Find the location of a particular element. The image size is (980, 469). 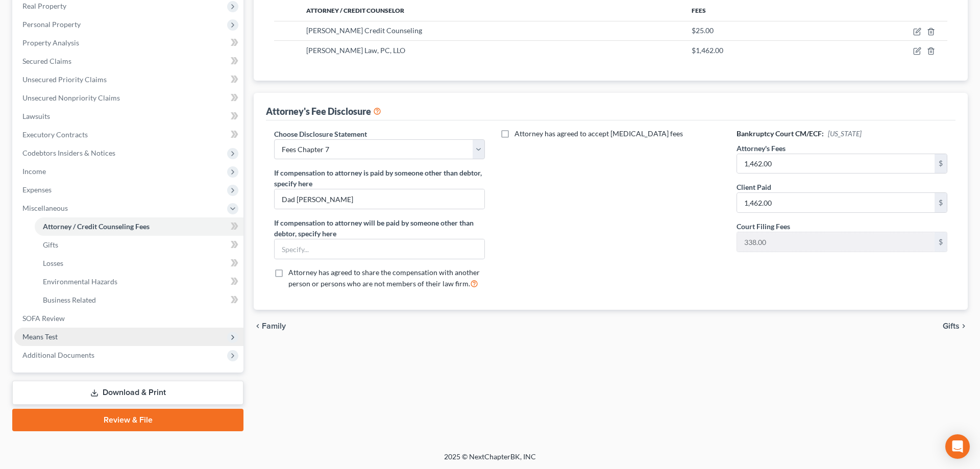

div: Open Intercom Messenger is located at coordinates (958, 447).